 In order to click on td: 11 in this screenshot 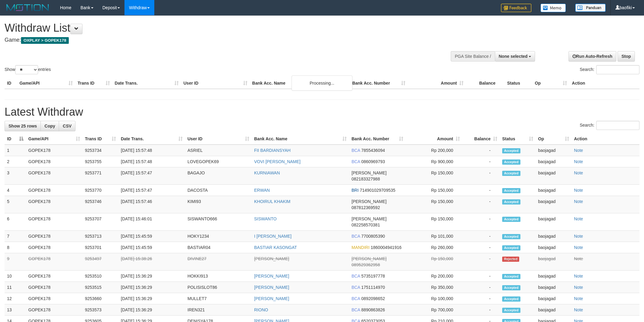, I will do `click(15, 287)`.